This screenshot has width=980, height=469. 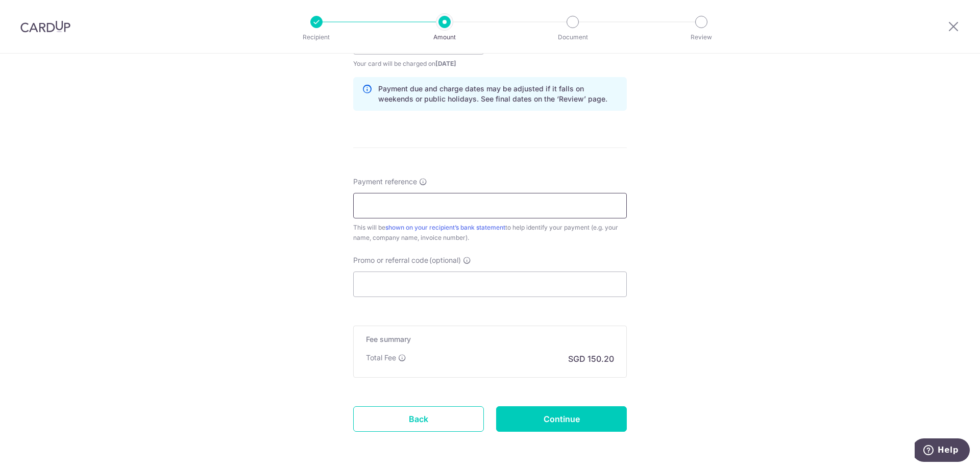 I want to click on span: Payment reference, so click(x=385, y=181).